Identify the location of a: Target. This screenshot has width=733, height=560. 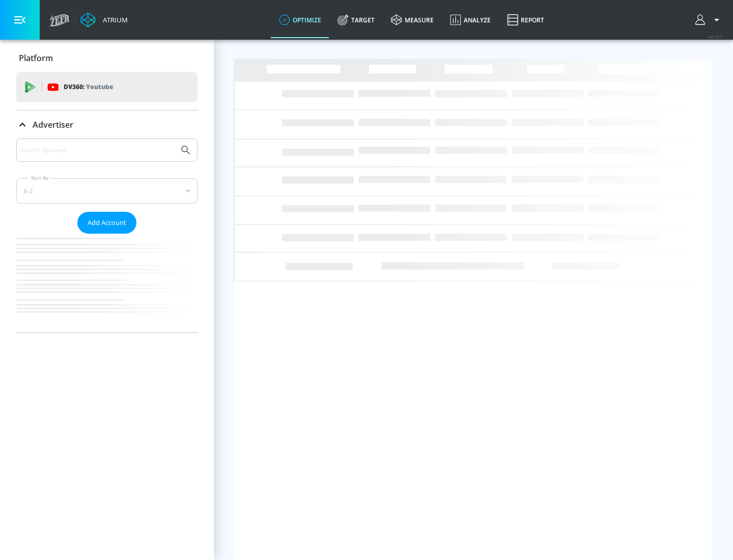
(355, 20).